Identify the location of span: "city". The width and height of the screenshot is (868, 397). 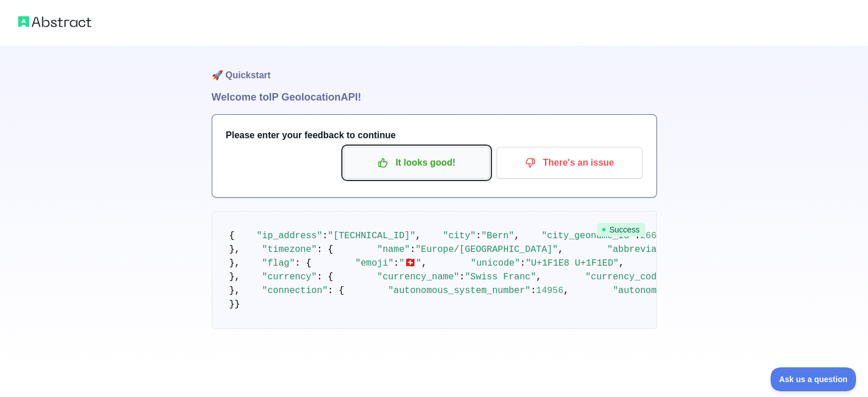
(459, 236).